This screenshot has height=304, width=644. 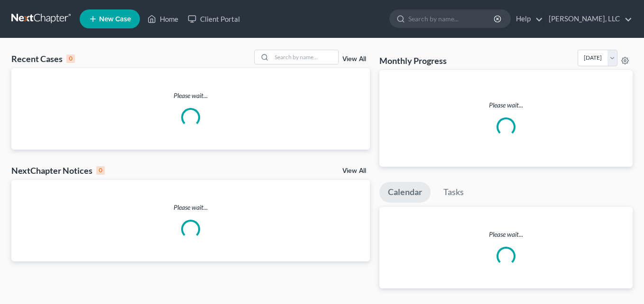 What do you see at coordinates (413, 61) in the screenshot?
I see `h3: Monthly Progress` at bounding box center [413, 61].